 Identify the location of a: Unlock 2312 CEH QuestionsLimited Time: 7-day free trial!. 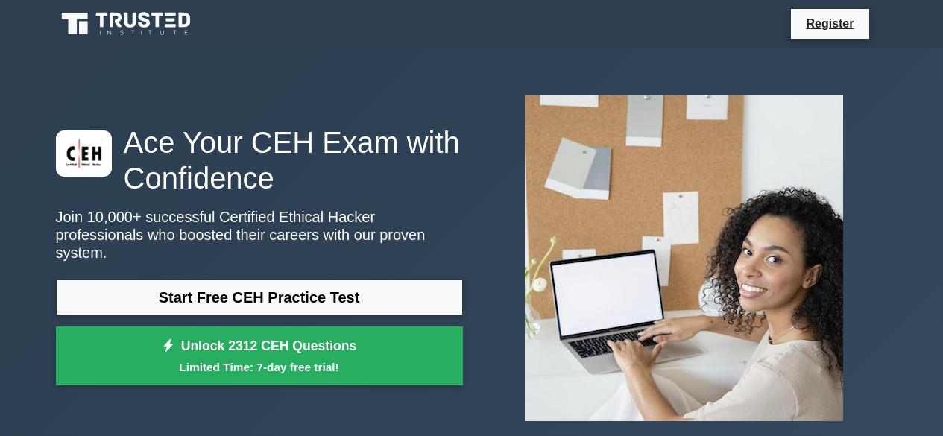
(259, 356).